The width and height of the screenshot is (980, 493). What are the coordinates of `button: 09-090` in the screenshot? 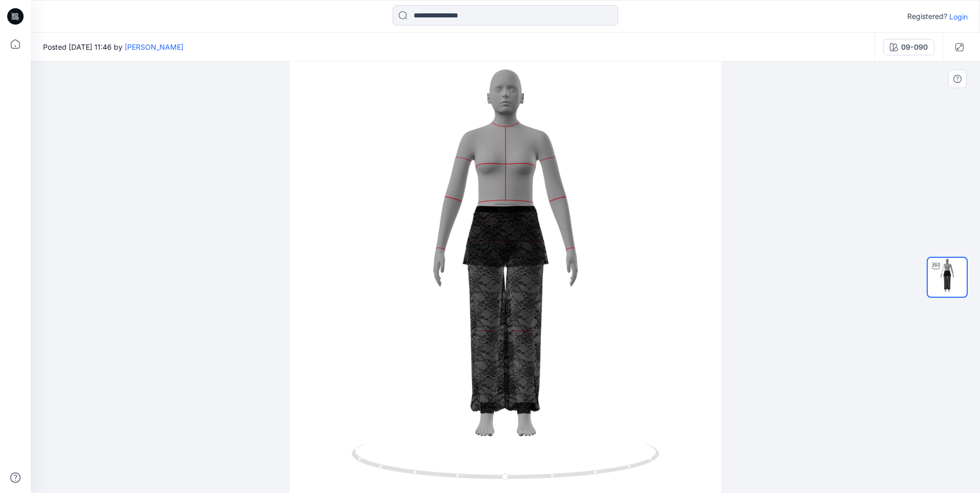 It's located at (908, 47).